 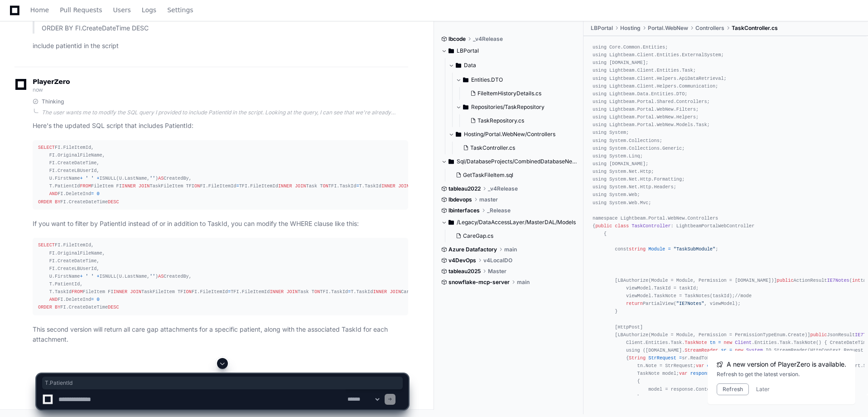 I want to click on span: new, so click(x=739, y=350).